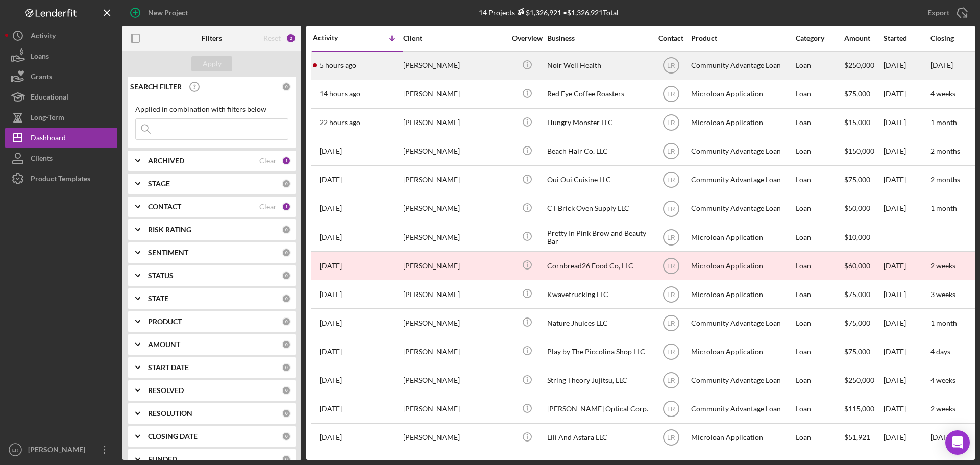  What do you see at coordinates (598, 151) in the screenshot?
I see `div: Beach Hair Co. LLC` at bounding box center [598, 151].